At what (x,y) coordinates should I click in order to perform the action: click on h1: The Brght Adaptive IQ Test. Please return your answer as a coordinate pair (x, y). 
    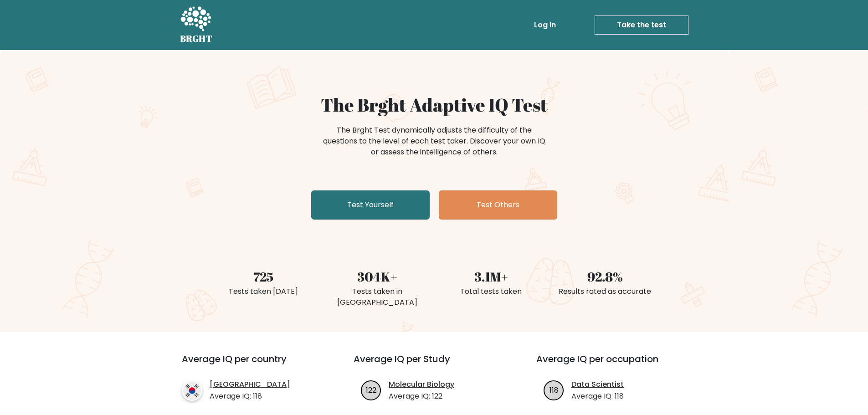
    Looking at the image, I should click on (434, 105).